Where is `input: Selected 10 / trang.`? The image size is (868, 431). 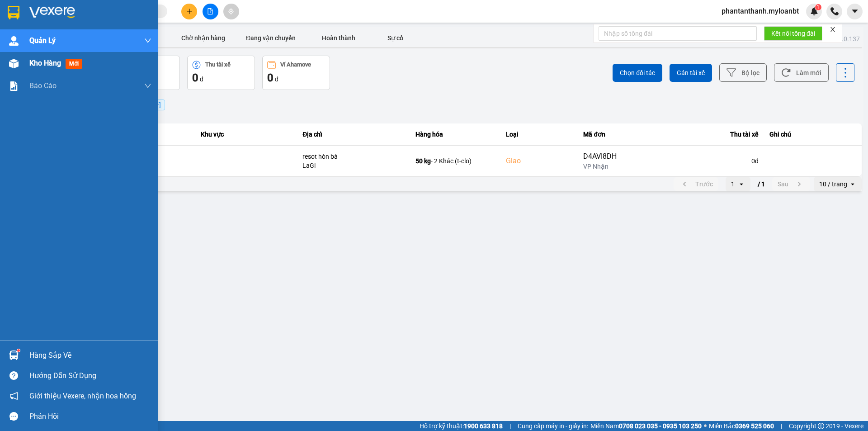 input: Selected 10 / trang. is located at coordinates (849, 184).